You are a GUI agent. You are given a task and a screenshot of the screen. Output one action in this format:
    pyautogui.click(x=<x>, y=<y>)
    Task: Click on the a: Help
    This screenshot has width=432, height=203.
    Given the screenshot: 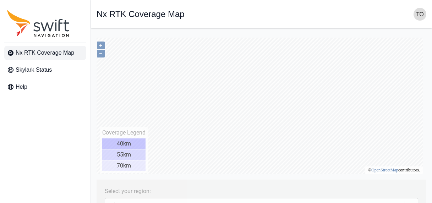 What is the action you would take?
    pyautogui.click(x=45, y=87)
    